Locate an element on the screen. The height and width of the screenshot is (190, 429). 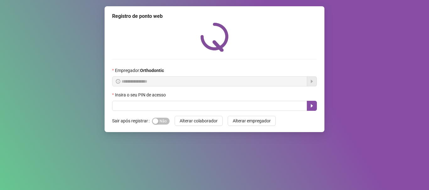
span: Empregador : is located at coordinates (139, 71).